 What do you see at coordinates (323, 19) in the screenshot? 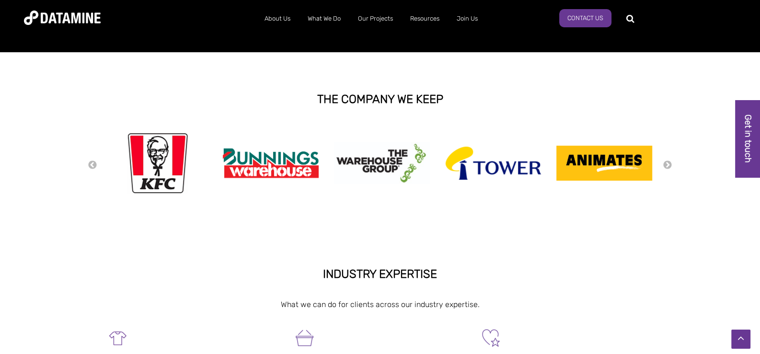
I see `a: What We Do` at bounding box center [323, 19].